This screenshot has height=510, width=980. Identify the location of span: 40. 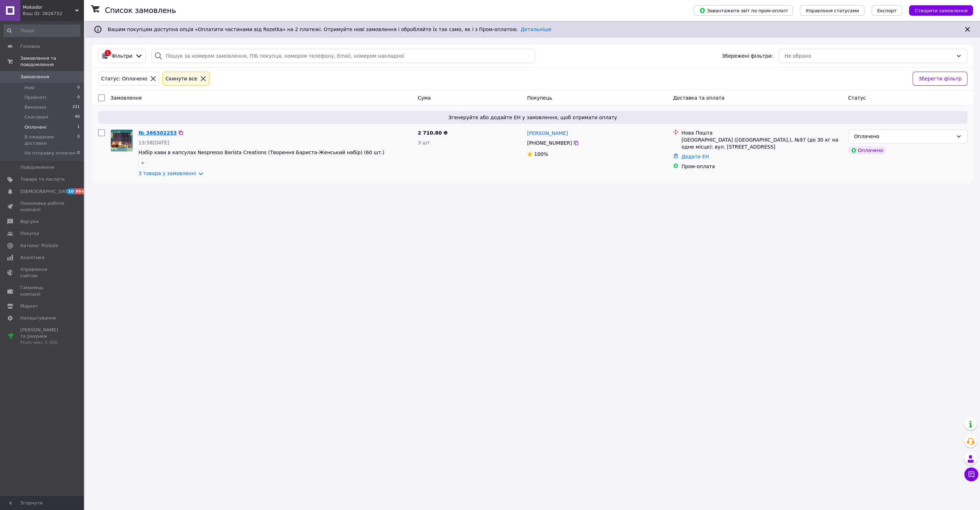
(77, 117).